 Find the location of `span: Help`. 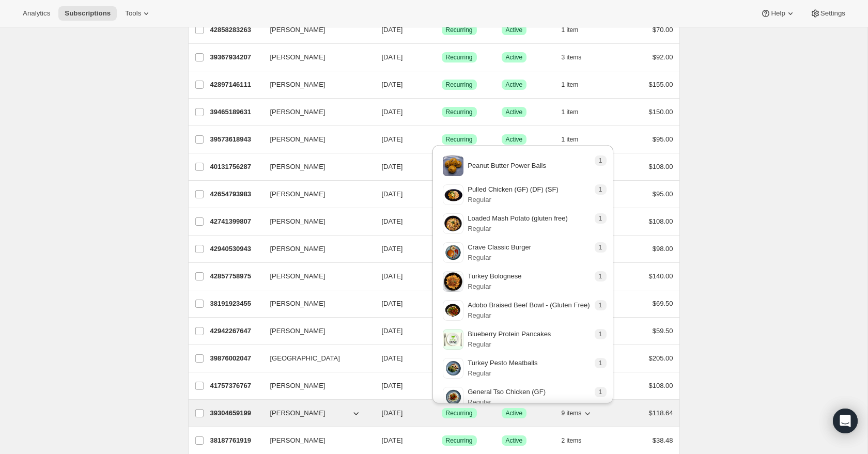

span: Help is located at coordinates (778, 14).